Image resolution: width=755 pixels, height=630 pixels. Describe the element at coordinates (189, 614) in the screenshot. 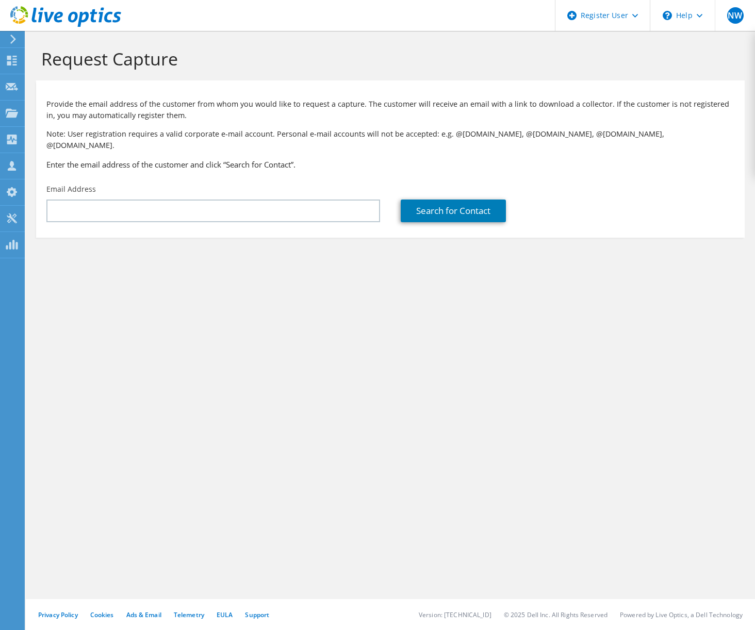

I see `a: Telemetry` at that location.